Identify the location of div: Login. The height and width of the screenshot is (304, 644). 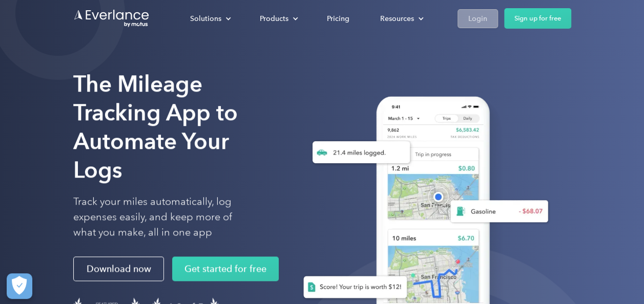
(478, 18).